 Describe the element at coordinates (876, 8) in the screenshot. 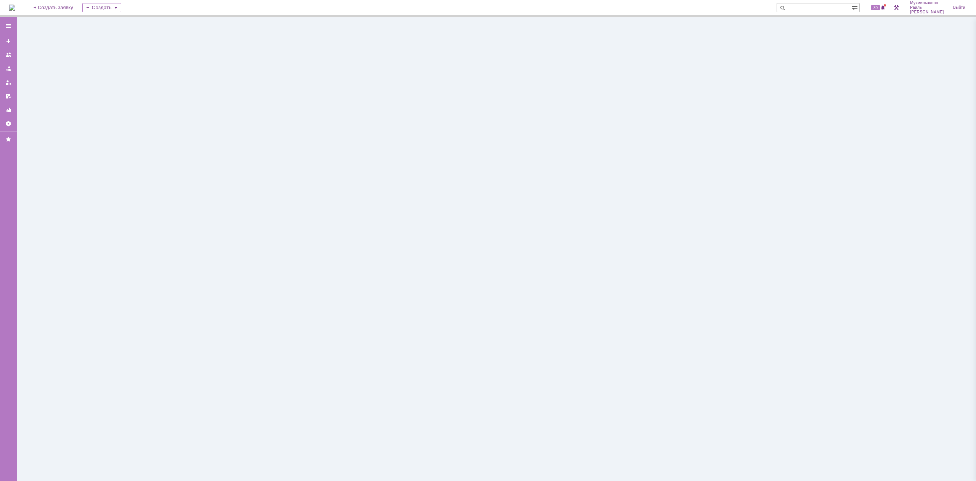

I see `span: 30` at that location.